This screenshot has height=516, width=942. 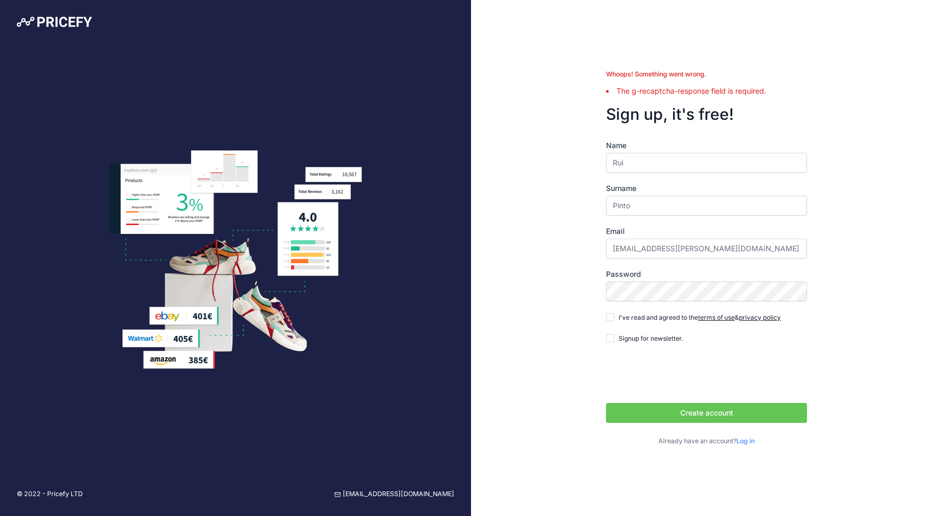 I want to click on li: The g-recaptcha-response field is required., so click(x=707, y=91).